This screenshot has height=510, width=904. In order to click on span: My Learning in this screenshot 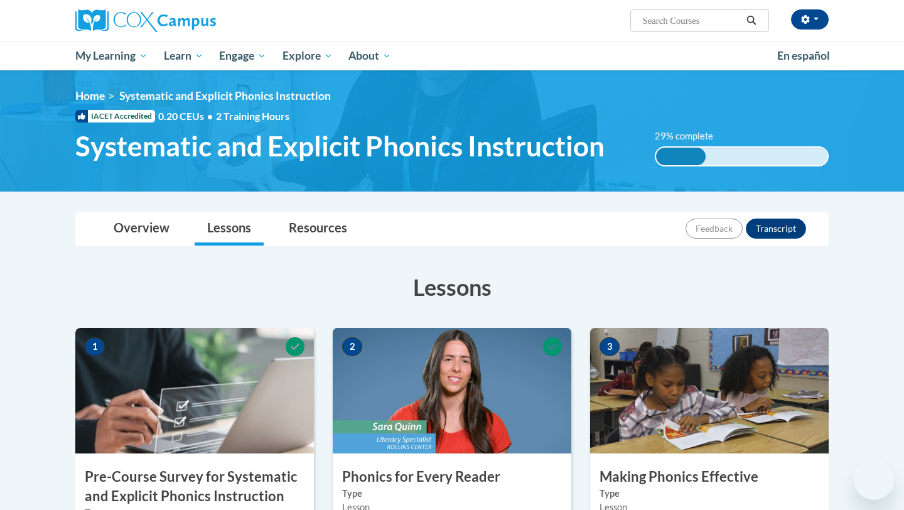, I will do `click(111, 56)`.